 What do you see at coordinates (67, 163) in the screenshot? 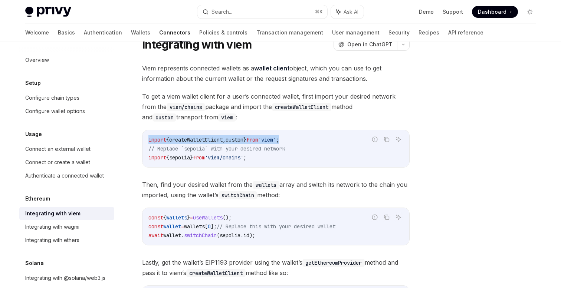
I see `a: Connect or create a wallet` at bounding box center [67, 163].